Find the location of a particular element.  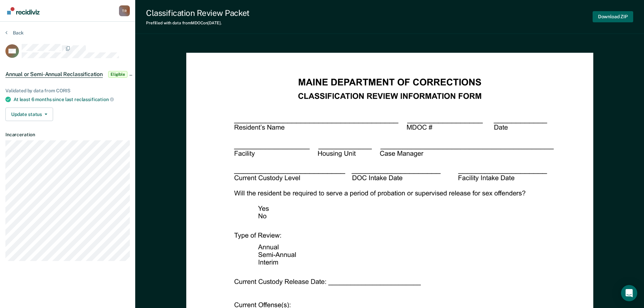

div: T R is located at coordinates (125, 11).